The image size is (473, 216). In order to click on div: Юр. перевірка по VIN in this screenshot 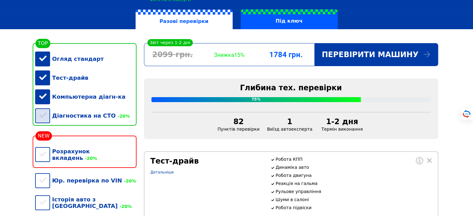, I will do `click(86, 181)`.